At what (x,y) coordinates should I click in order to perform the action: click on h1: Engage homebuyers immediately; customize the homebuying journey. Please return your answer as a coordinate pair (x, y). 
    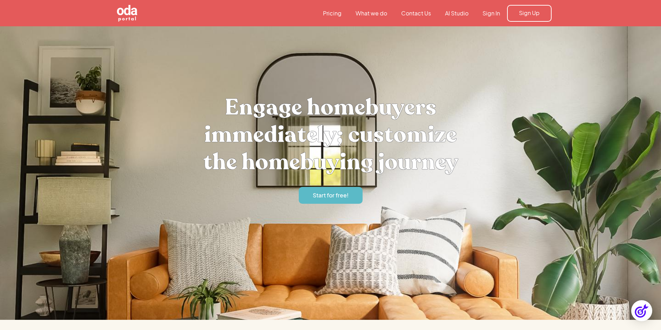
    Looking at the image, I should click on (331, 135).